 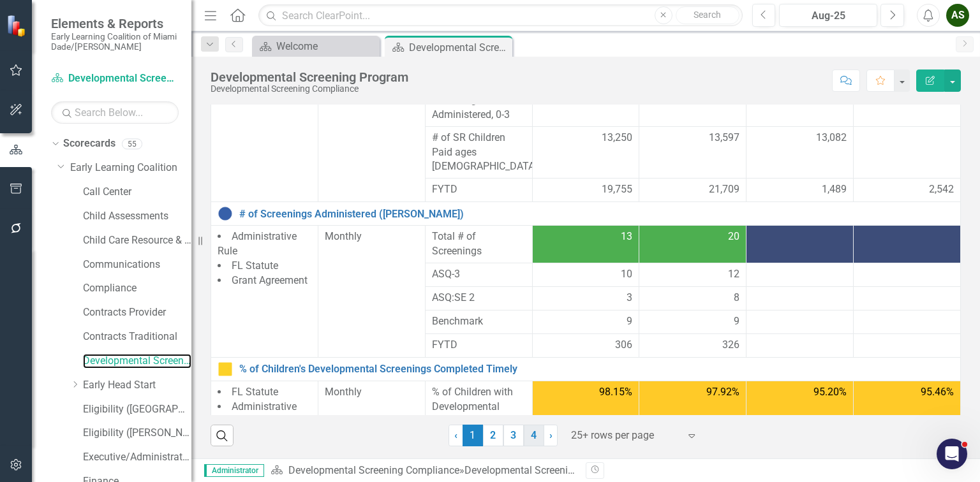 What do you see at coordinates (234, 471) in the screenshot?
I see `span: Administrator` at bounding box center [234, 471].